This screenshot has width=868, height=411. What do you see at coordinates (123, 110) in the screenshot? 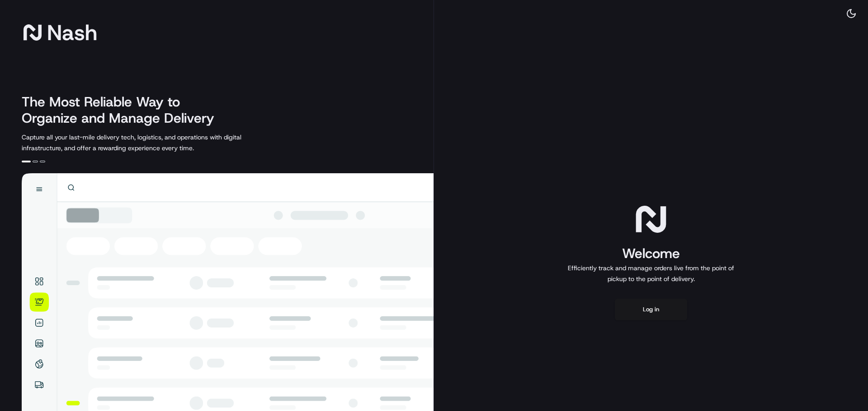
I see `h2: The Most Reliable Way to Organize and Manage Delivery` at bounding box center [123, 110].